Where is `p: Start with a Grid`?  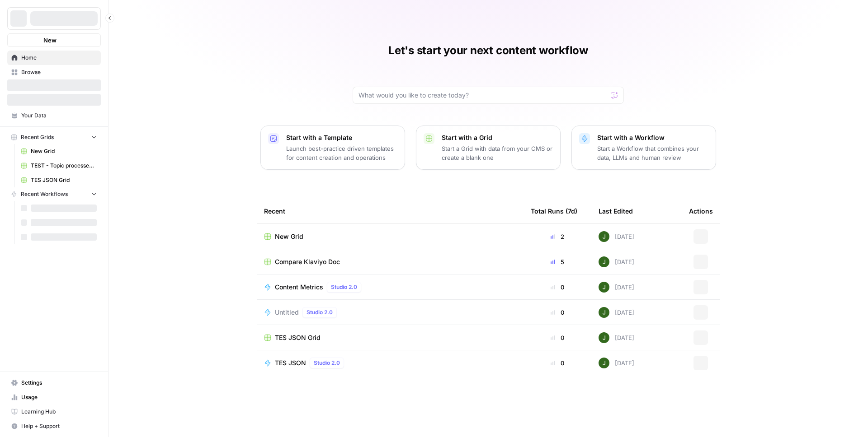
p: Start with a Grid is located at coordinates (497, 137).